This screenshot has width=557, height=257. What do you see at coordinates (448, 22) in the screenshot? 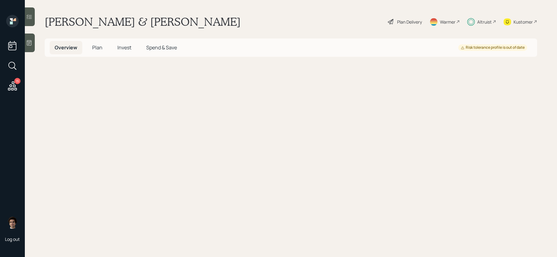
I see `div: Warmer` at bounding box center [448, 22].